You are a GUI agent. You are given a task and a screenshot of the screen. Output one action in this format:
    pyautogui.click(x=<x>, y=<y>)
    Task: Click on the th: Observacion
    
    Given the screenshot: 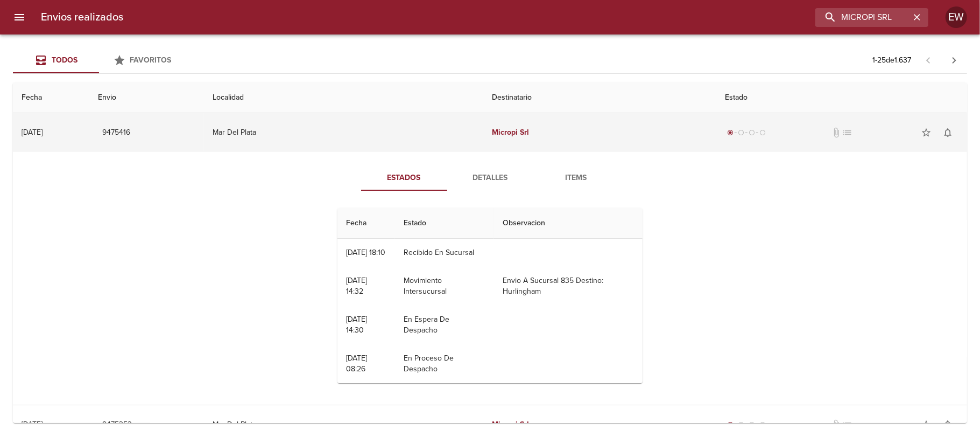 What is the action you would take?
    pyautogui.click(x=568, y=223)
    